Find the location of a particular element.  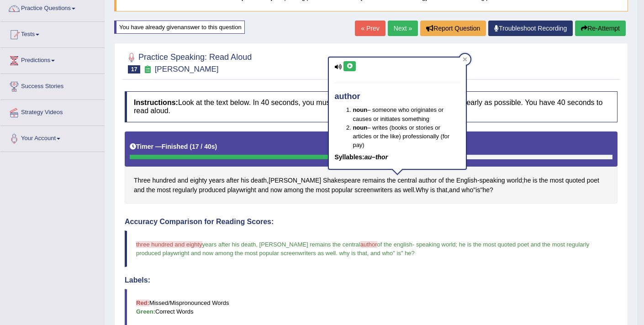

a: « Prev is located at coordinates (370, 28).